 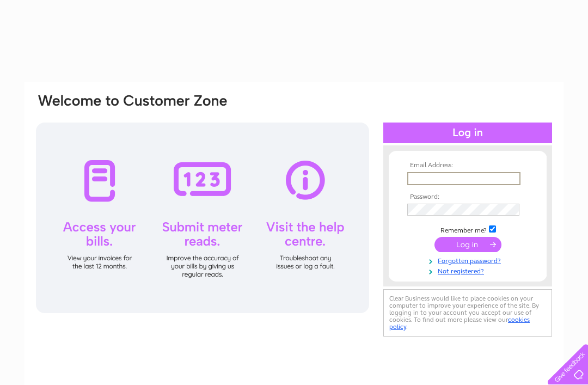 What do you see at coordinates (467, 165) in the screenshot?
I see `th: Email Address:` at bounding box center [467, 165].